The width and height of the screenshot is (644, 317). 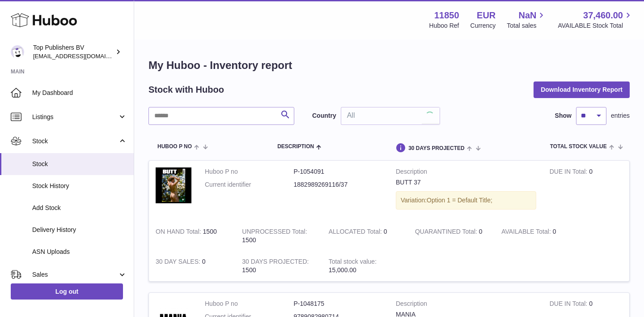 What do you see at coordinates (75, 274) in the screenshot?
I see `span: Sales` at bounding box center [75, 274].